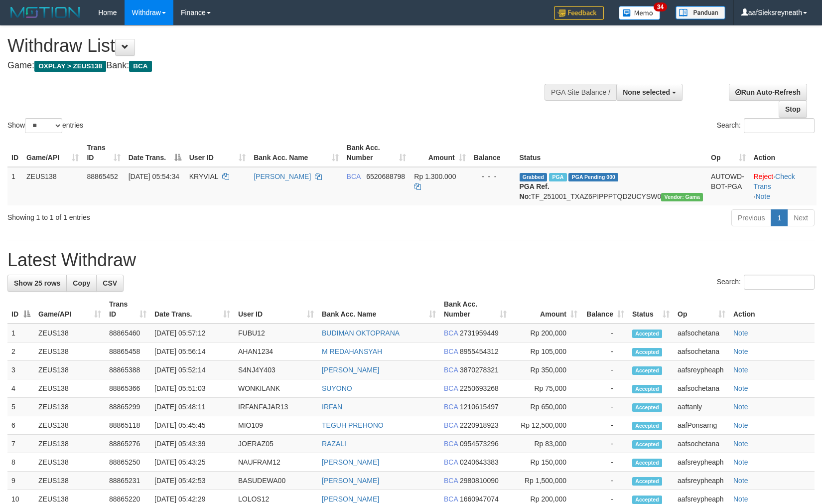 The height and width of the screenshot is (504, 822). I want to click on a: Reject, so click(764, 176).